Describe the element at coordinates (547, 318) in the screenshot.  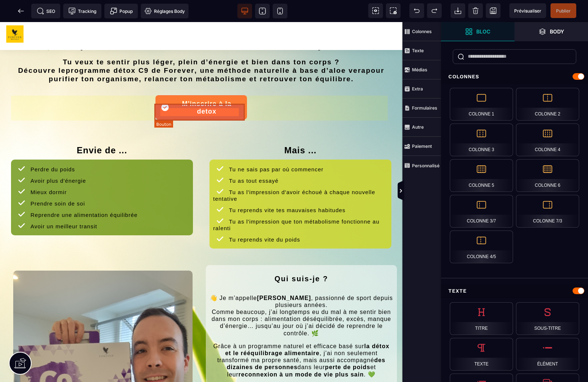
I see `div: Sous-titre` at that location.